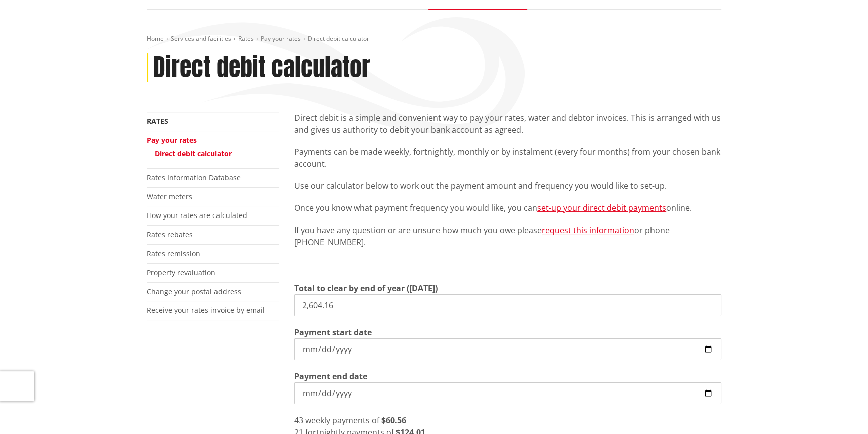  What do you see at coordinates (170, 234) in the screenshot?
I see `a: Rates rebates` at bounding box center [170, 234].